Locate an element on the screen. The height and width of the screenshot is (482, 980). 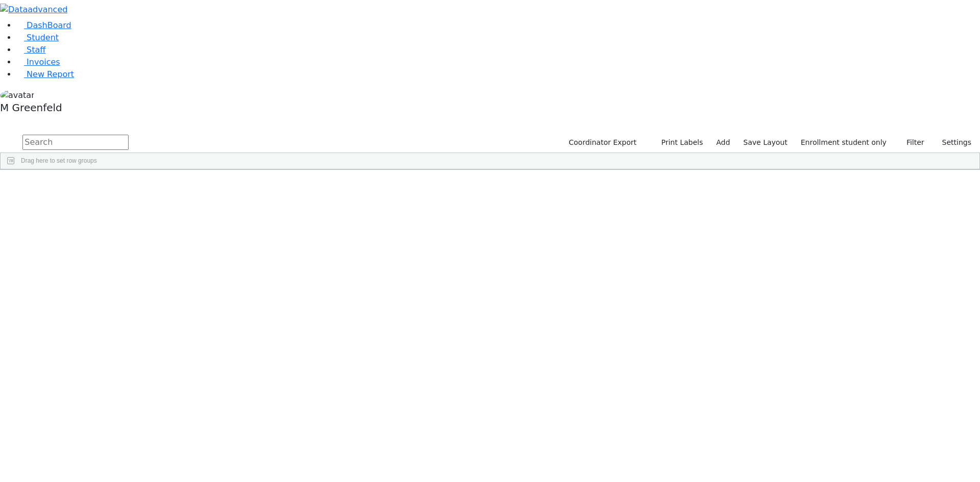
span: New Report is located at coordinates (50, 74).